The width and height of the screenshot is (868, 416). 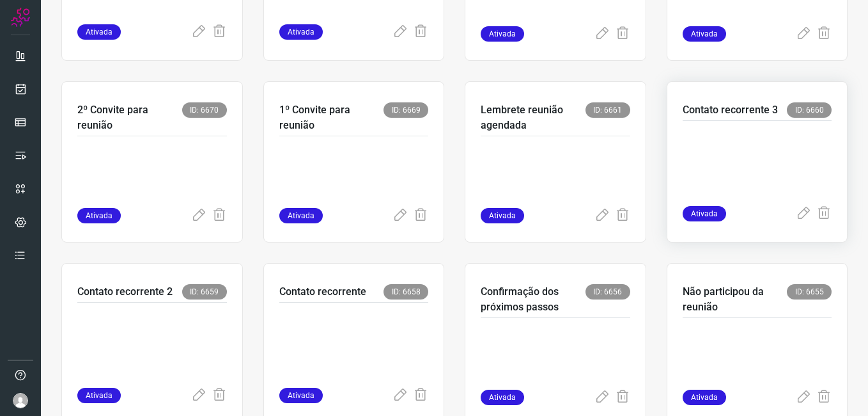 What do you see at coordinates (736, 299) in the screenshot?
I see `p: Não participou da reunião` at bounding box center [736, 299].